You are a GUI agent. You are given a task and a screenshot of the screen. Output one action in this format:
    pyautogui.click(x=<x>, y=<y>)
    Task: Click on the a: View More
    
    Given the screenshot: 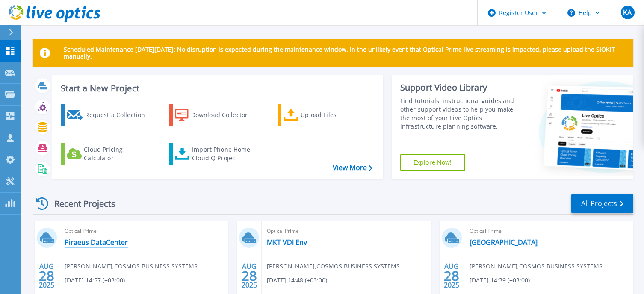 What is the action you would take?
    pyautogui.click(x=353, y=168)
    